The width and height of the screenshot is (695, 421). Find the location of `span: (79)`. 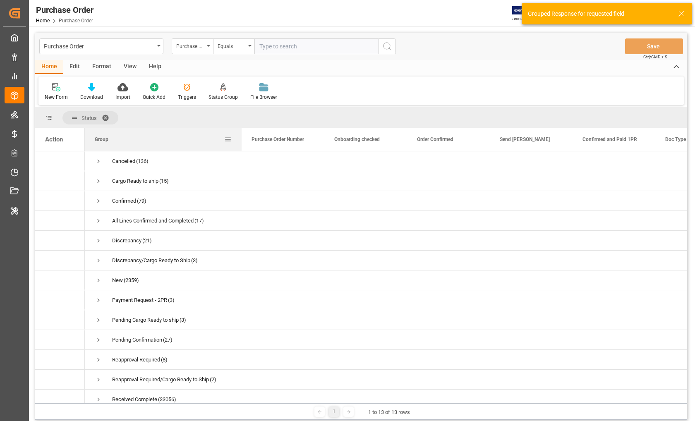

span: (79) is located at coordinates (142, 201).